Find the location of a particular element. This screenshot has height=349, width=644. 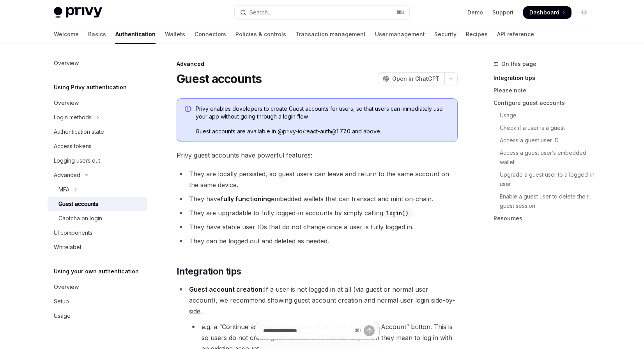

a: Authentication is located at coordinates (135, 34).